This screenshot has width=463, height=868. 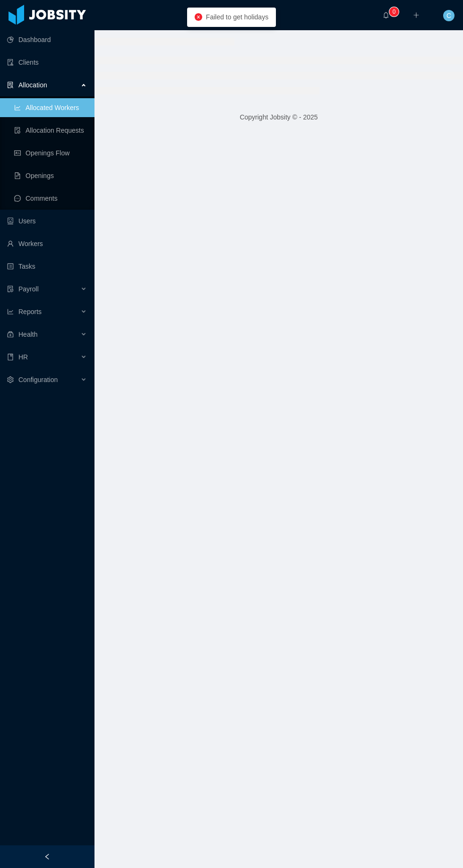 I want to click on i: icon: medicine-box, so click(x=11, y=335).